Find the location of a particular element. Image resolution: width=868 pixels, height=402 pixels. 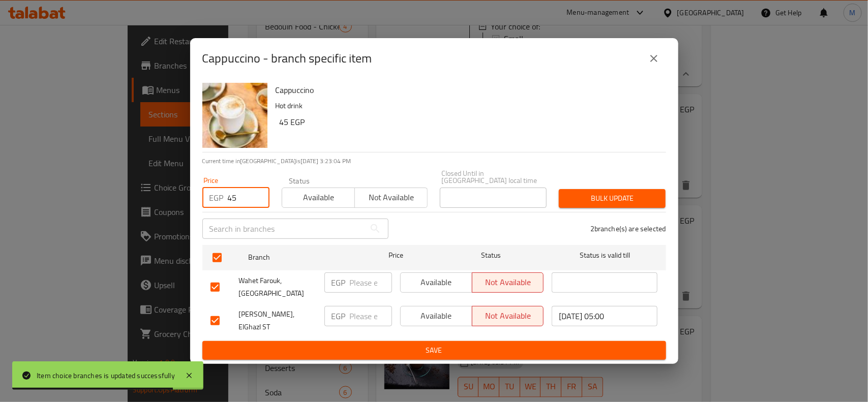

button: Save is located at coordinates (434, 350).